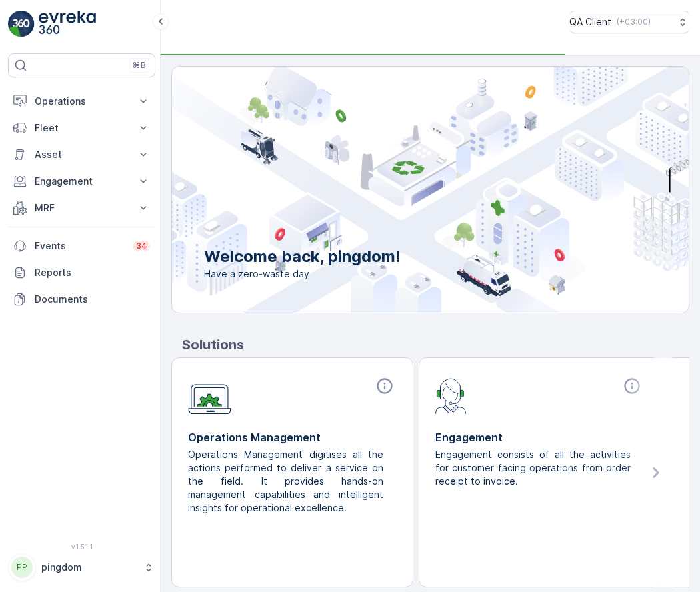 The width and height of the screenshot is (700, 592). Describe the element at coordinates (92, 273) in the screenshot. I see `p: Reports` at that location.